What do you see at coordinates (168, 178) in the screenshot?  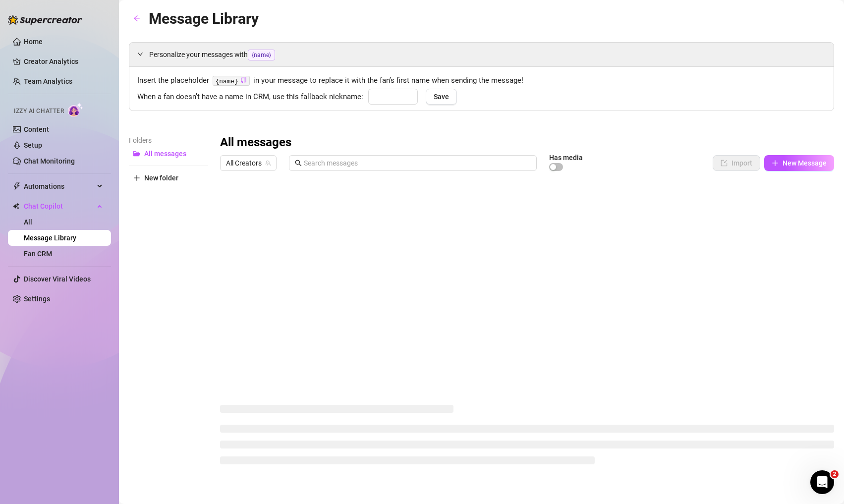 I see `button: New folder` at bounding box center [168, 178].